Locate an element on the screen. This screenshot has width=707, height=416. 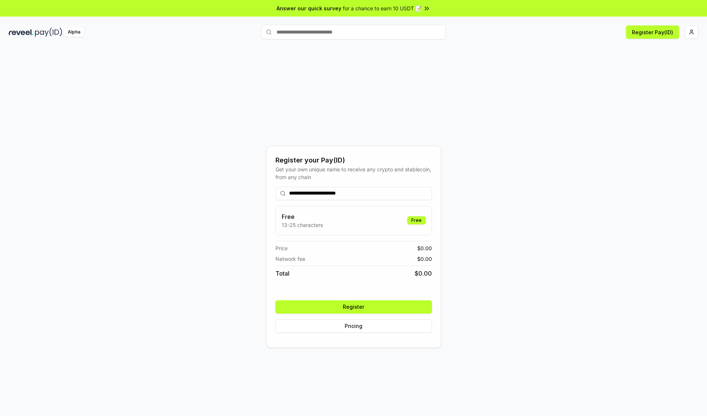
p: 13-25 characters is located at coordinates (302, 225).